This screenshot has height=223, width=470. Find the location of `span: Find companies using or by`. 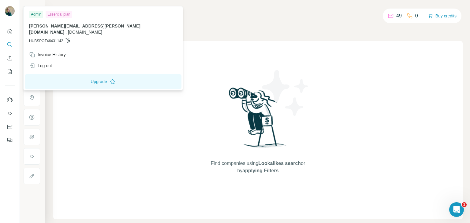

span: Find companies using or by is located at coordinates (258, 167).